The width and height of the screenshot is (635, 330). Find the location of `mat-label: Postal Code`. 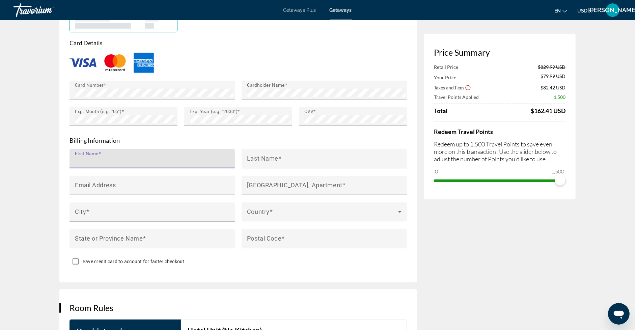

mat-label: Postal Code is located at coordinates (264, 238).